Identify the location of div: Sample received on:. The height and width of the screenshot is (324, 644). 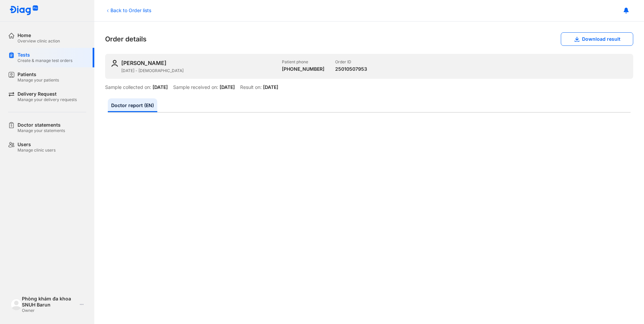
(195, 87).